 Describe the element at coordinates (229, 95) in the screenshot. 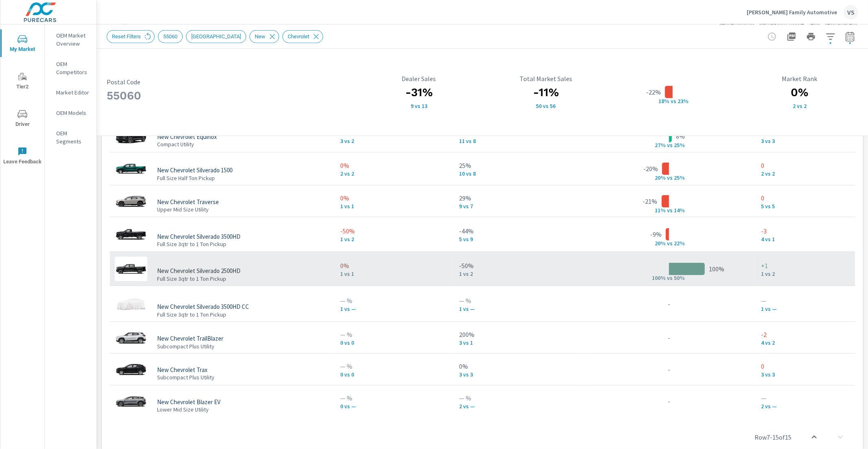

I see `h3: 55060` at that location.